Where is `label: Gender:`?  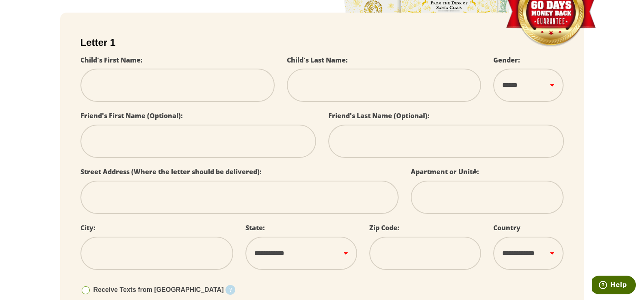 label: Gender: is located at coordinates (506, 60).